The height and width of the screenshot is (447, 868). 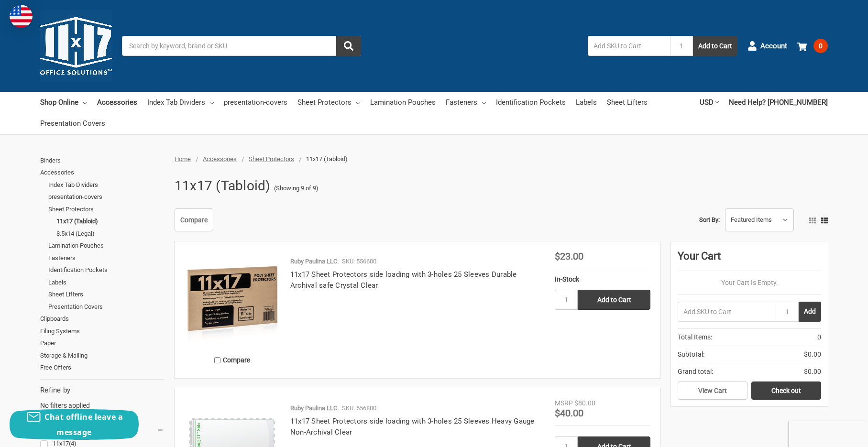 I want to click on span: Total Items:, so click(x=694, y=337).